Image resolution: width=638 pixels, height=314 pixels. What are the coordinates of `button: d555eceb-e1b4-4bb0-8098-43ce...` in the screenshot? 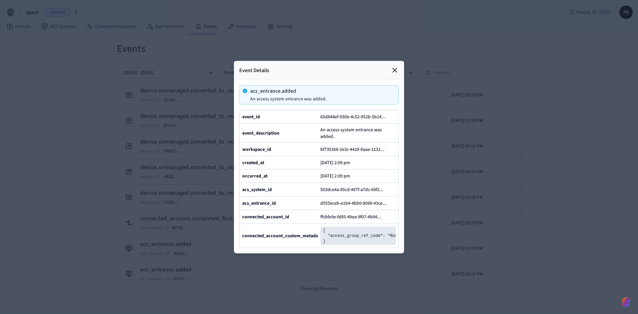 It's located at (356, 203).